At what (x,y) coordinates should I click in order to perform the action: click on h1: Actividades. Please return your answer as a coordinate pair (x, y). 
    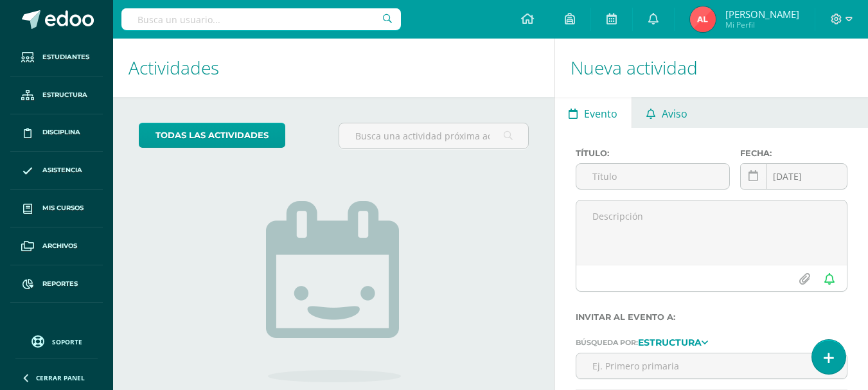
    Looking at the image, I should click on (334, 68).